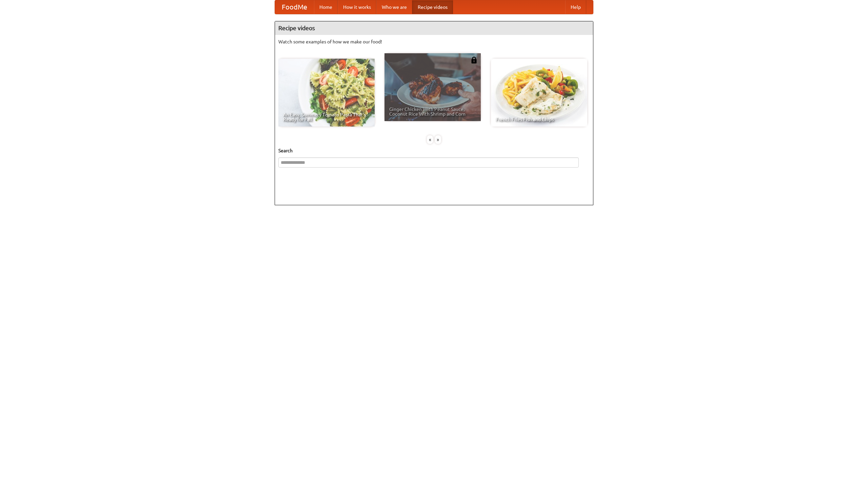 The image size is (868, 480). Describe the element at coordinates (434, 41) in the screenshot. I see `p: Watch some examples of how we make our food!` at that location.